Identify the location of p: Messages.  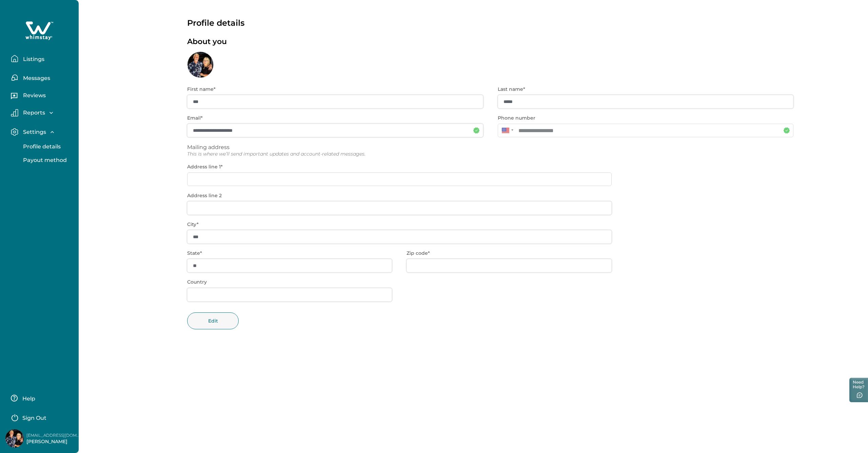
(36, 78).